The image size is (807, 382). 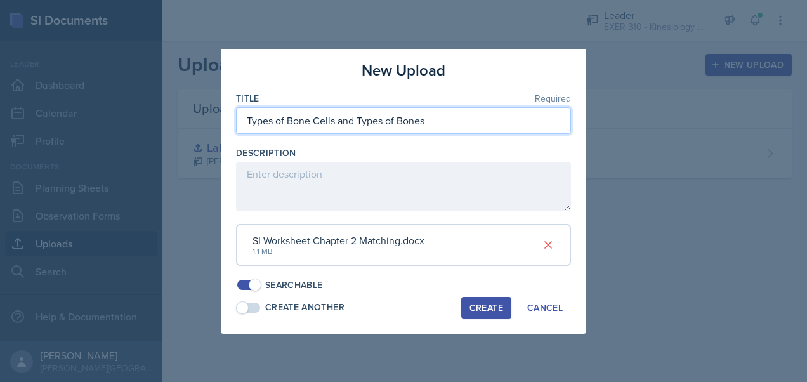 I want to click on h3: New Upload, so click(x=403, y=70).